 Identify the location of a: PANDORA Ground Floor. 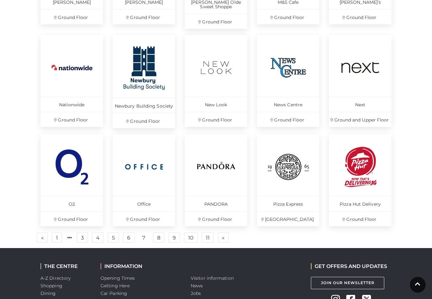
(216, 180).